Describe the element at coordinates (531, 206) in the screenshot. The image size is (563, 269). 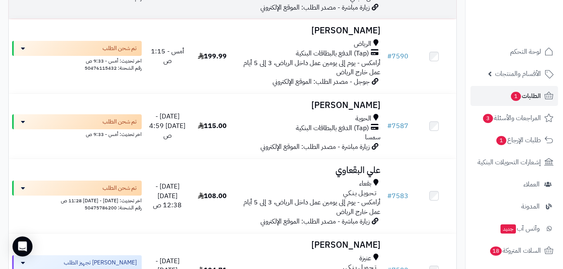
I see `span: المدونة` at that location.